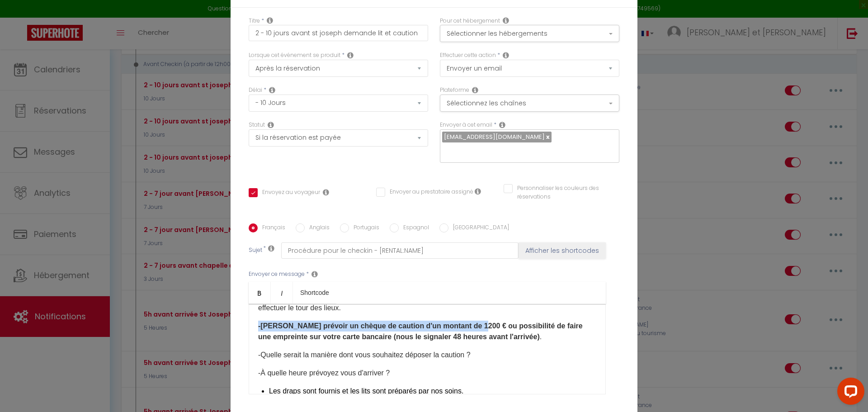 The width and height of the screenshot is (868, 412). What do you see at coordinates (502, 125) in the screenshot?
I see `i: Recipient` at bounding box center [502, 125].